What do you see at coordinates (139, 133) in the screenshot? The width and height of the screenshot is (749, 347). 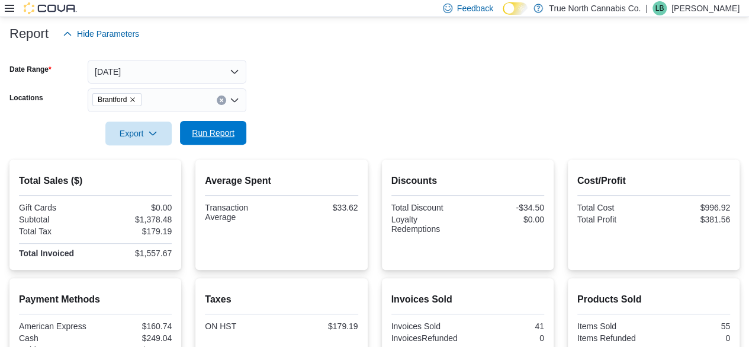 I see `span: Export` at bounding box center [139, 133].